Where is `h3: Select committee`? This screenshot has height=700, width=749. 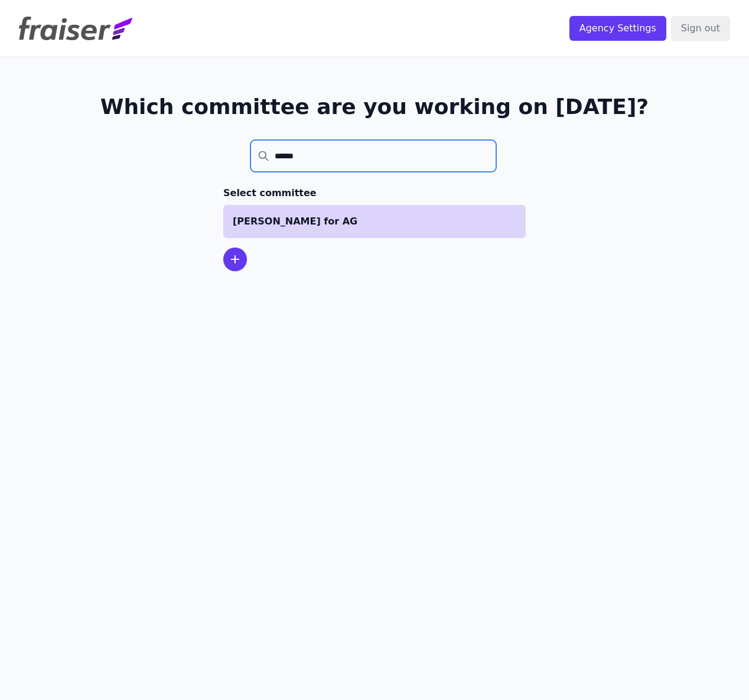 h3: Select committee is located at coordinates (374, 193).